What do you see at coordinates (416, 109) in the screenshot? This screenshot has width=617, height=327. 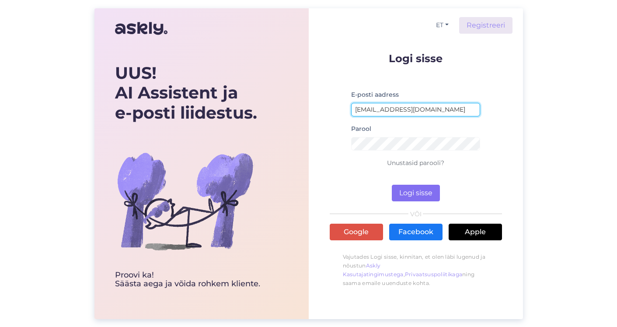 I see `input: Sisesta e-posti aadress` at bounding box center [416, 109].